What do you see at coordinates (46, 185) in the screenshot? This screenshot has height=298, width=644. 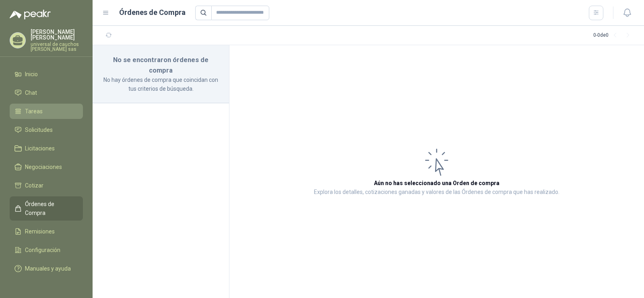 I see `a: Cotizar` at bounding box center [46, 185].